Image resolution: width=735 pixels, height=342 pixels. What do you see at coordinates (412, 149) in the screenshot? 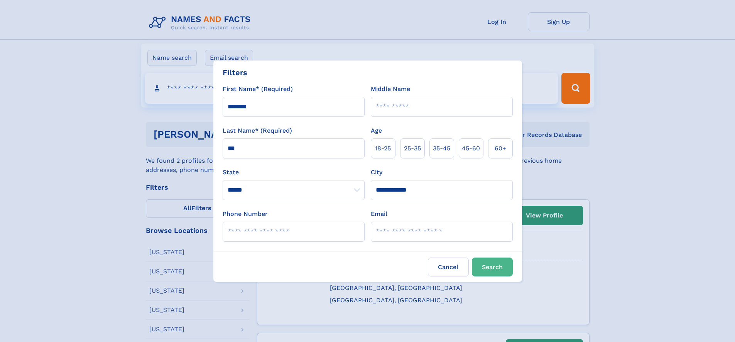
I see `span: 25‑35` at bounding box center [412, 149].